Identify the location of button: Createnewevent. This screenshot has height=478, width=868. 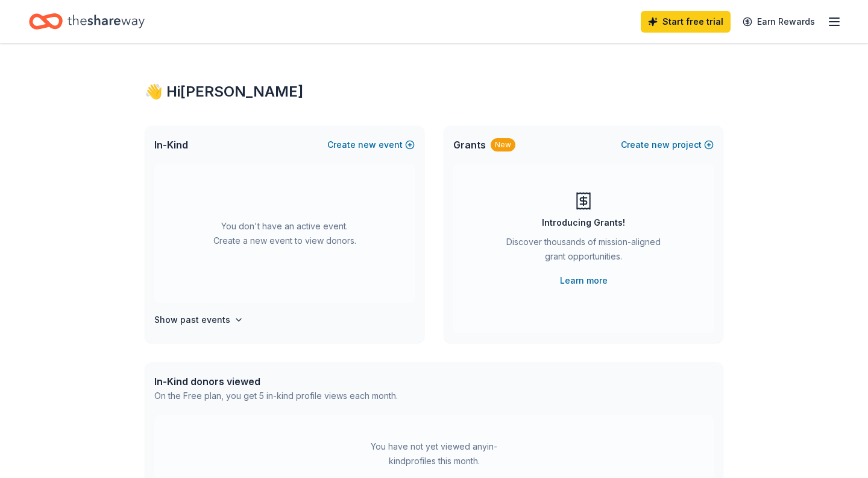
(371, 145).